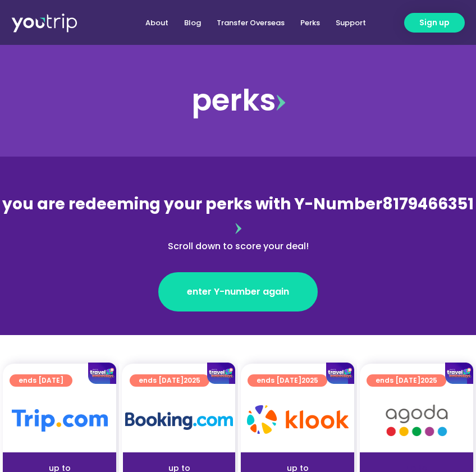 This screenshot has height=472, width=476. What do you see at coordinates (238, 22) in the screenshot?
I see `nav: Menu` at bounding box center [238, 22].